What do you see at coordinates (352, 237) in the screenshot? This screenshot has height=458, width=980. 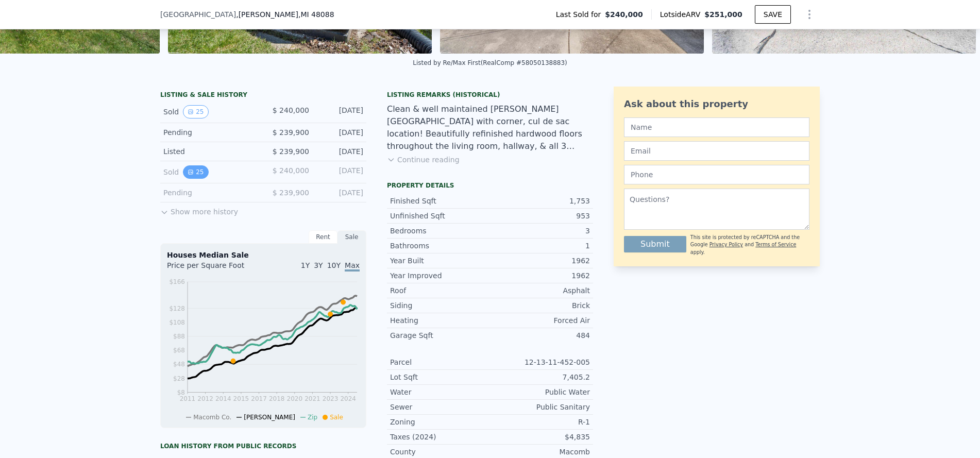 I see `div: Sale` at bounding box center [352, 237].